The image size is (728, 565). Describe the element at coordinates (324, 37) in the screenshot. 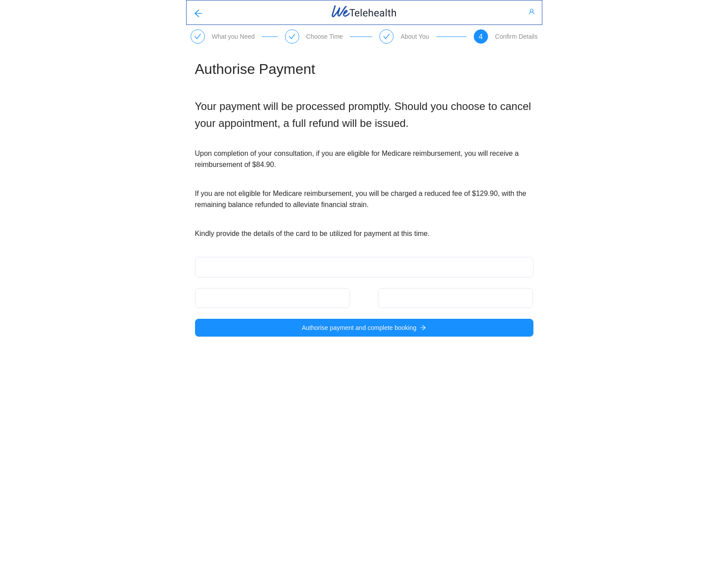

I see `div: Choose Time` at that location.